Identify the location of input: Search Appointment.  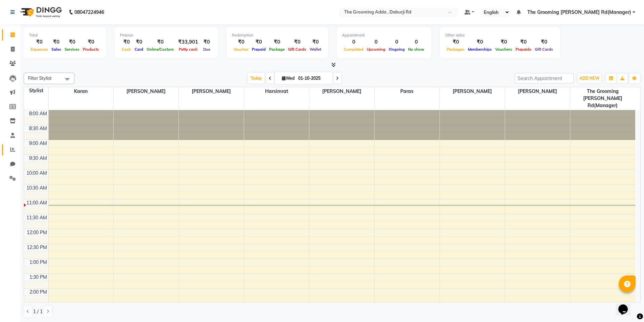
(543, 78).